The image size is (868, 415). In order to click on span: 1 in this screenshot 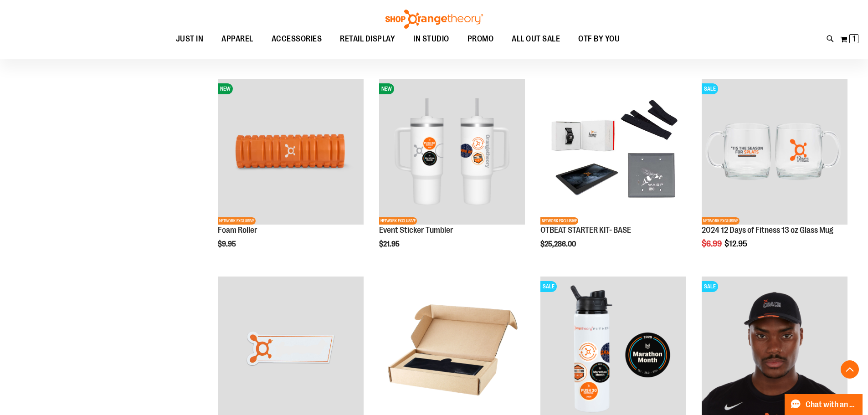, I will do `click(854, 39)`.